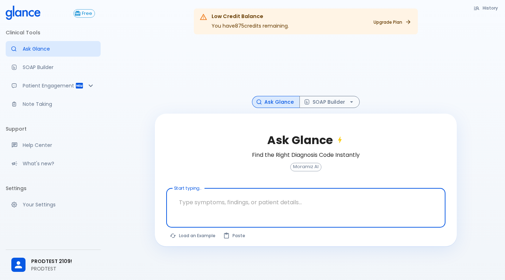 This screenshot has width=505, height=280. I want to click on button: Load a random example, so click(193, 236).